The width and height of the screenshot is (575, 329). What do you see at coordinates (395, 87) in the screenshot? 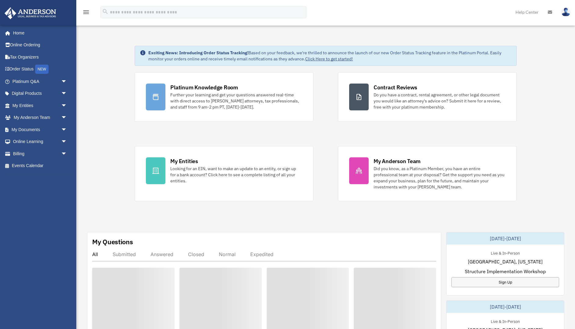
I see `div: Contract Reviews` at bounding box center [395, 87].